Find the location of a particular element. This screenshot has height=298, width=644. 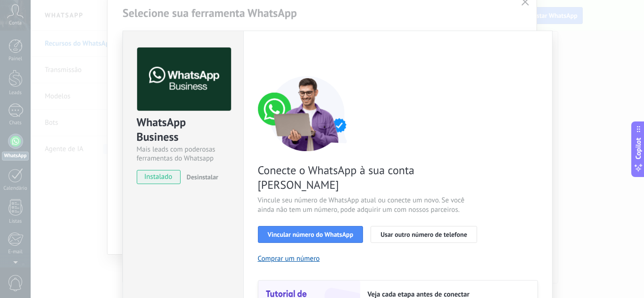

img: logo_main.png is located at coordinates (184, 79).